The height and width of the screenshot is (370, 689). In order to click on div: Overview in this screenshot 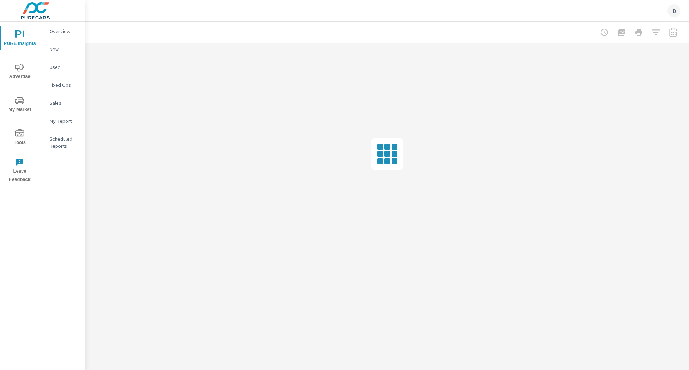, I will do `click(62, 31)`.